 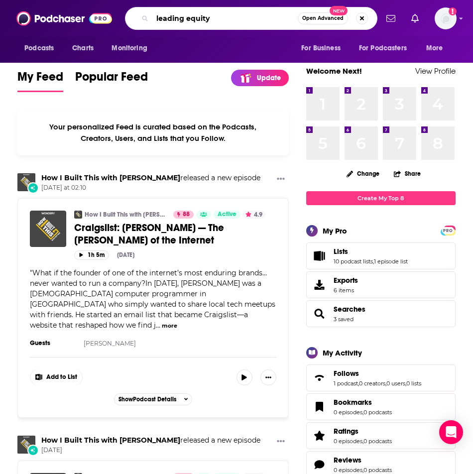 What do you see at coordinates (349, 309) in the screenshot?
I see `span: Searches` at bounding box center [349, 309].